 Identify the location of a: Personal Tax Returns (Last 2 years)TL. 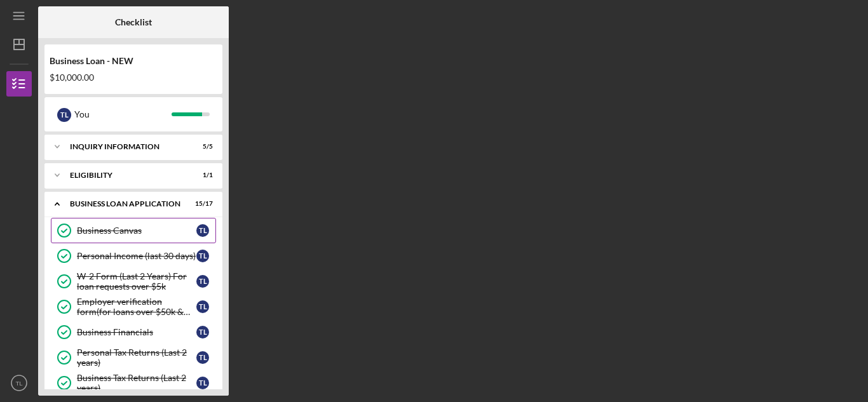
(133, 357).